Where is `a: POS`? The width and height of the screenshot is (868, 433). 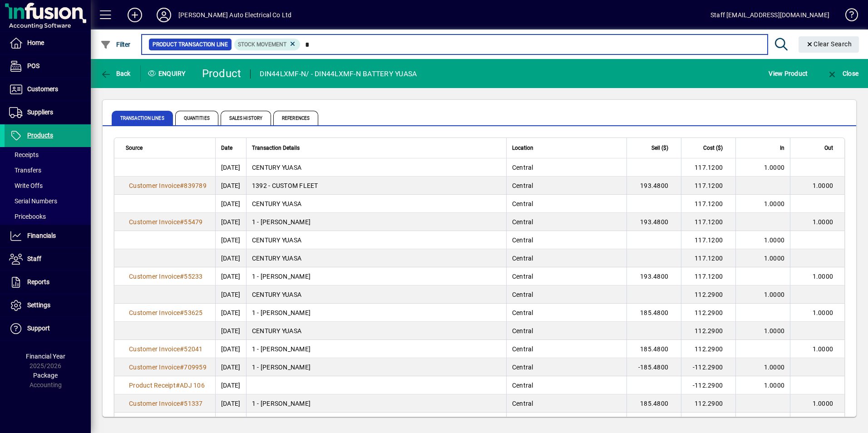 a: POS is located at coordinates (48, 67).